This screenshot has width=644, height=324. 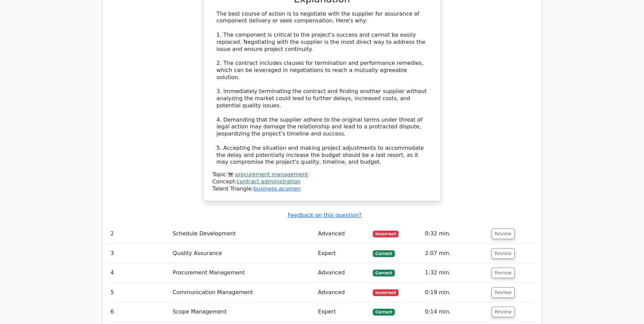 What do you see at coordinates (456, 253) in the screenshot?
I see `td: 2:07 min.` at bounding box center [456, 253].